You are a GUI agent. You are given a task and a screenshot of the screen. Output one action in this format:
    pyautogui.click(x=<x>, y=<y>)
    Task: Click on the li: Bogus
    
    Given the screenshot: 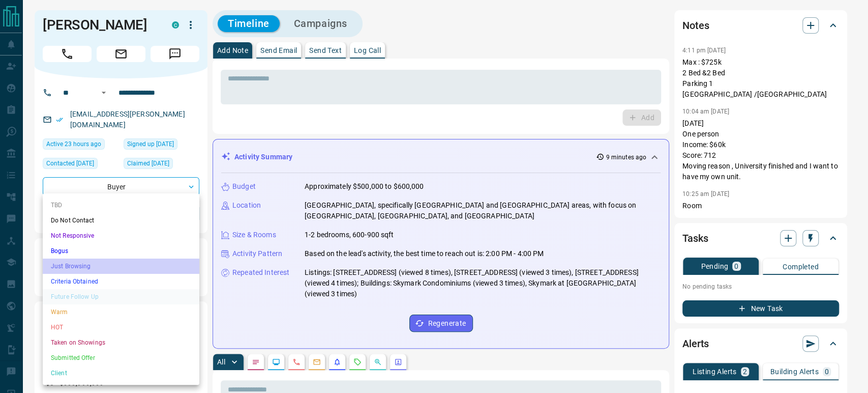 What is the action you would take?
    pyautogui.click(x=121, y=251)
    